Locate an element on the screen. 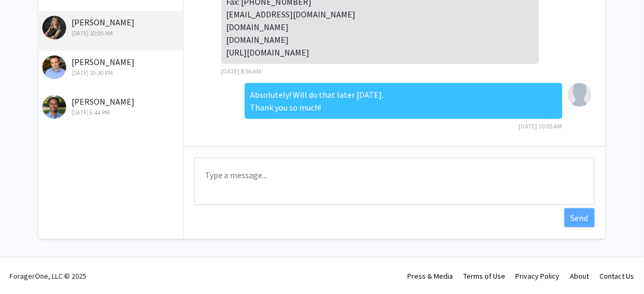 The image size is (644, 294). a: Terms of Use is located at coordinates (484, 276).